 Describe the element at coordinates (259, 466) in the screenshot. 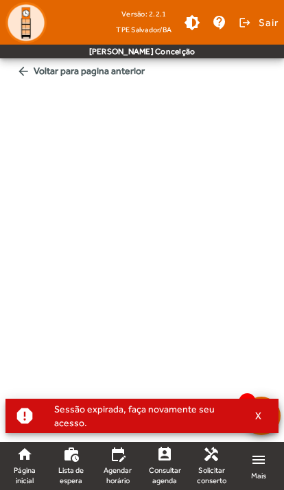

I see `a: Mais` at that location.